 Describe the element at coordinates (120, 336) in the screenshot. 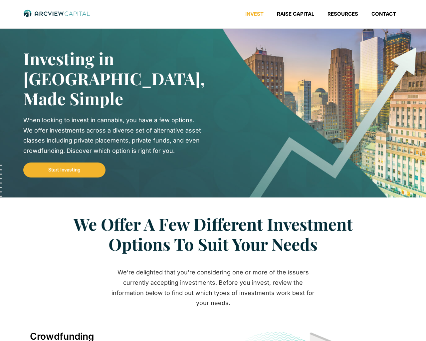

I see `h2: Crowdfunding` at that location.